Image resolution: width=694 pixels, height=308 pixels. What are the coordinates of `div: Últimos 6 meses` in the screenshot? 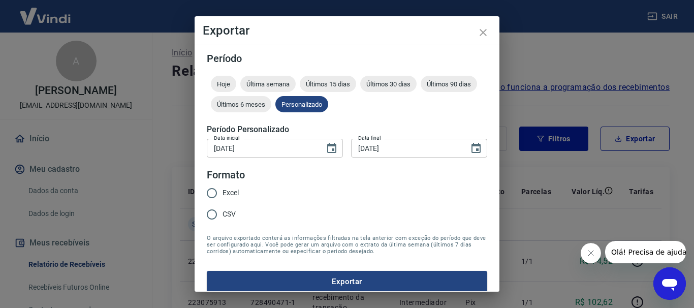 It's located at (241, 104).